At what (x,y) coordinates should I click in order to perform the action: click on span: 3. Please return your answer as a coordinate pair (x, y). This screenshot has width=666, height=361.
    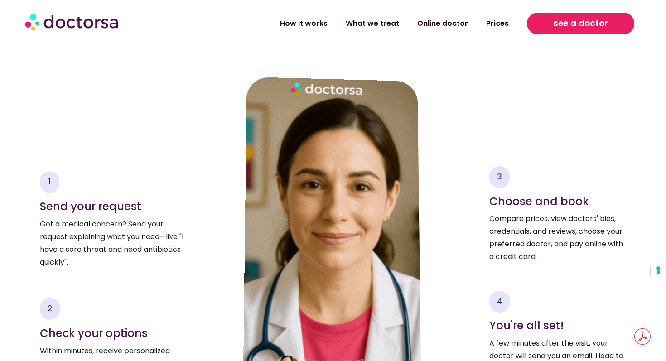
    Looking at the image, I should click on (500, 176).